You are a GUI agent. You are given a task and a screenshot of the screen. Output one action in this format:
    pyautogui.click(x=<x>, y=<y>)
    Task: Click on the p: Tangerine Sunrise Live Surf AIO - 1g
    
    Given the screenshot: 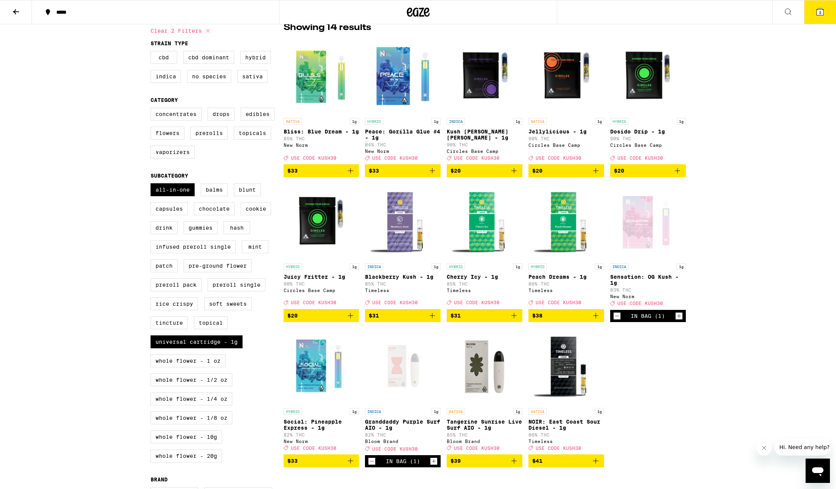 What is the action you would take?
    pyautogui.click(x=484, y=425)
    